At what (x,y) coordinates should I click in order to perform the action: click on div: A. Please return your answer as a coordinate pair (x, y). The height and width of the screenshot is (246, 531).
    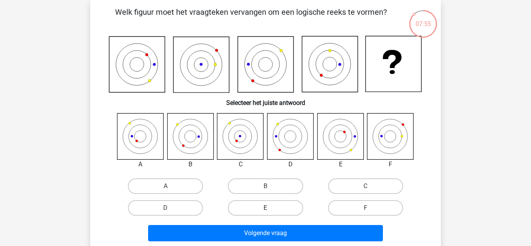
    Looking at the image, I should click on (140, 165).